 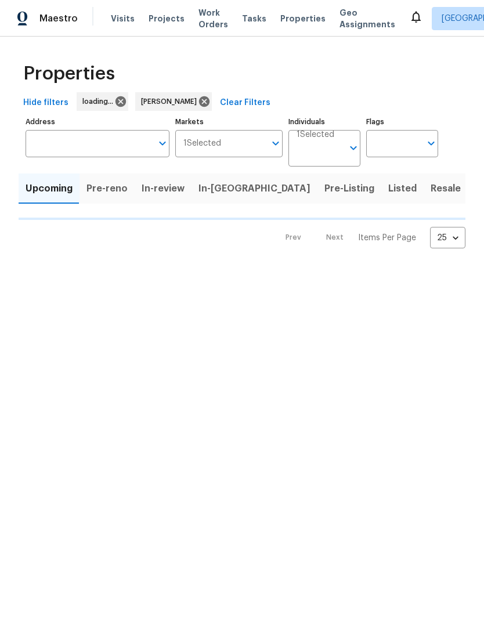 I want to click on span: Visits, so click(x=123, y=19).